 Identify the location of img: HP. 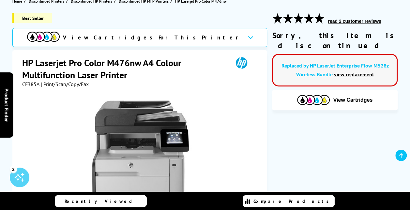
(242, 63).